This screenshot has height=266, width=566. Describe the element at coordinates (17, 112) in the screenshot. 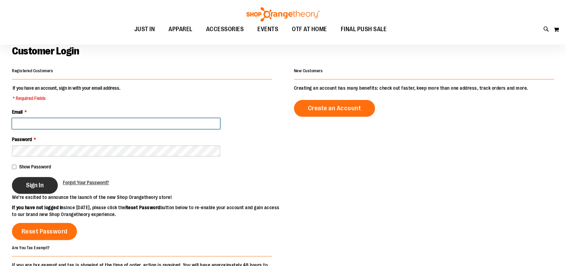

I see `span: Email` at that location.